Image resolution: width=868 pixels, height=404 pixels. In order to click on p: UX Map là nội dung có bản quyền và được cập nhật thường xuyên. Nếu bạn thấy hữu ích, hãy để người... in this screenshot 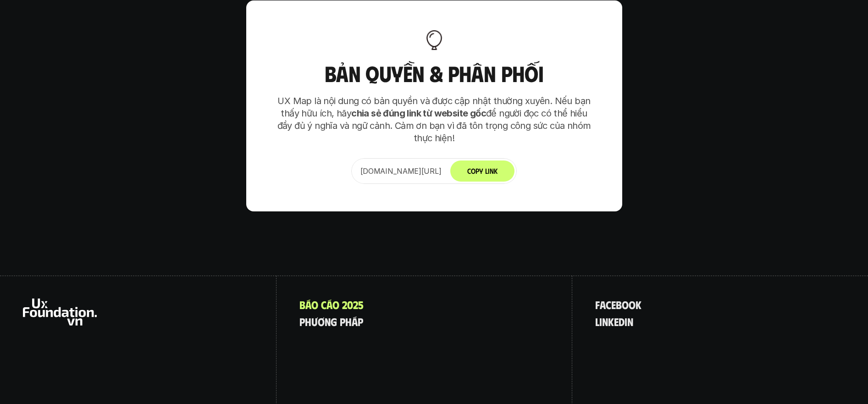, I will do `click(434, 120)`.